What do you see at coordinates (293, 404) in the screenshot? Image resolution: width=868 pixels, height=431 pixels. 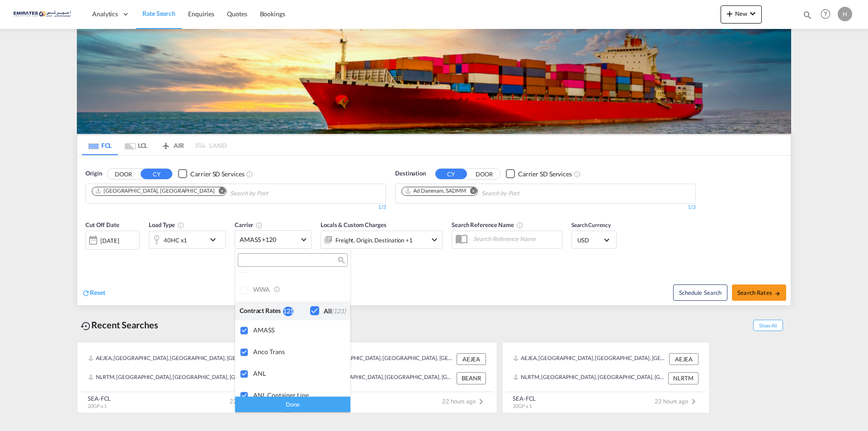 I see `div: Done` at bounding box center [293, 404].